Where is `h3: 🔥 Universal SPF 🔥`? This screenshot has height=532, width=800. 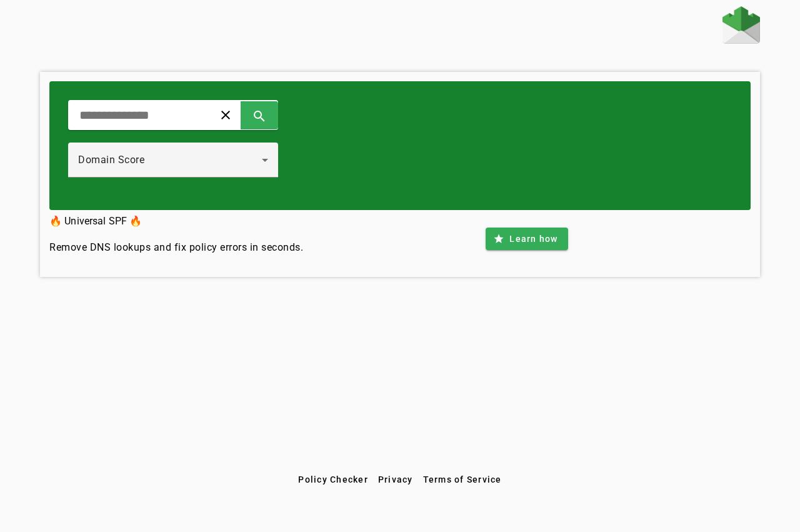
h3: 🔥 Universal SPF 🔥 is located at coordinates (176, 222).